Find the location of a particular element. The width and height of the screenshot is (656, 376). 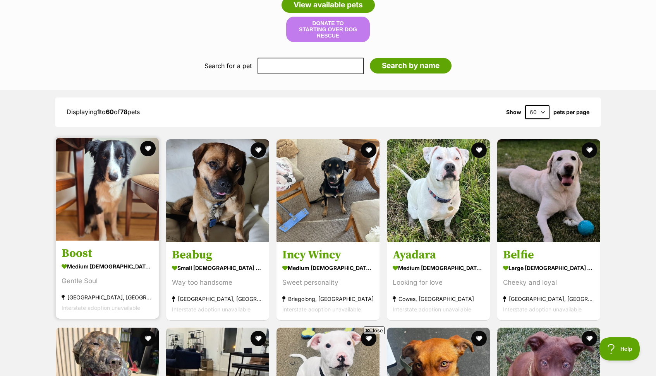

div: Gentle Soul is located at coordinates (107, 281).